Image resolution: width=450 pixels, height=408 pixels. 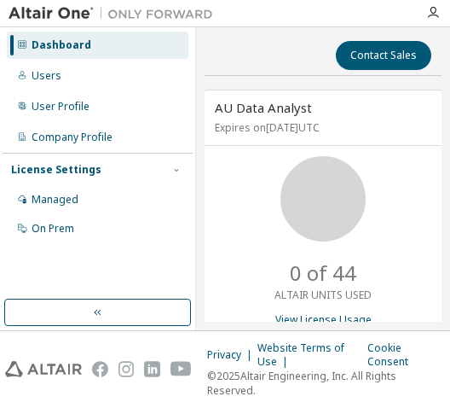 I want to click on div: On Prem, so click(x=53, y=229).